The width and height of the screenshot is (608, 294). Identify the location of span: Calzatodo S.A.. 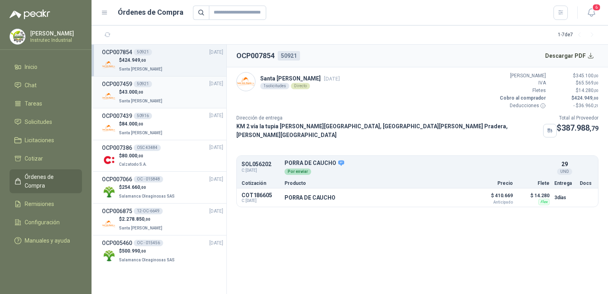
(133, 164).